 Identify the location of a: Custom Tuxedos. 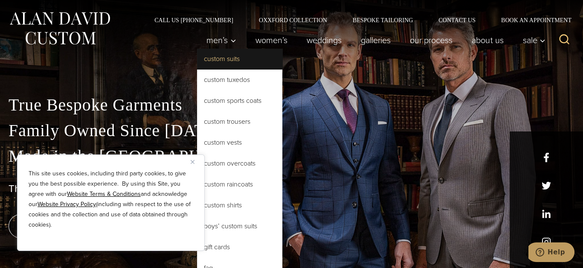
(240, 80).